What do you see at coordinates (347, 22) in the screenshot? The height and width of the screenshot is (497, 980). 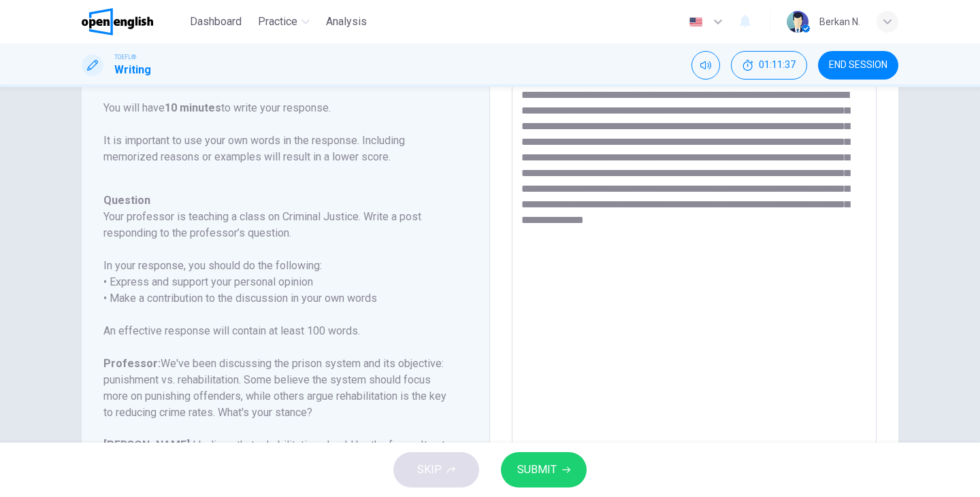 I see `span: Analysis` at bounding box center [347, 22].